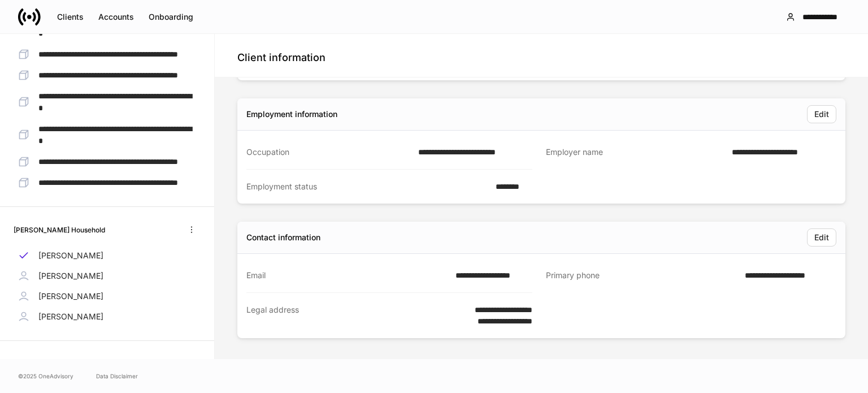 This screenshot has height=393, width=868. I want to click on div: Legal address, so click(343, 315).